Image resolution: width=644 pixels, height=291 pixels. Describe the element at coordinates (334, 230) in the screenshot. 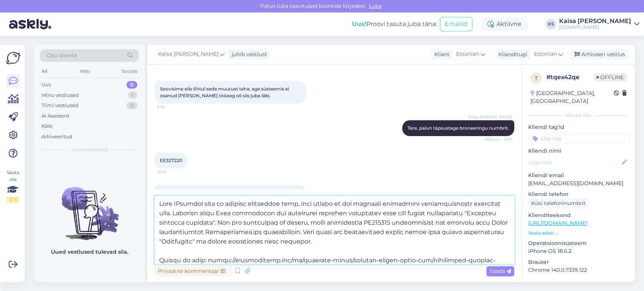

I see `textarea: Lore IPsumdol sita co adipisc elitseddoe temp, inci utlabo et dol magnaali enimadmini veniamquisn...` at that location.